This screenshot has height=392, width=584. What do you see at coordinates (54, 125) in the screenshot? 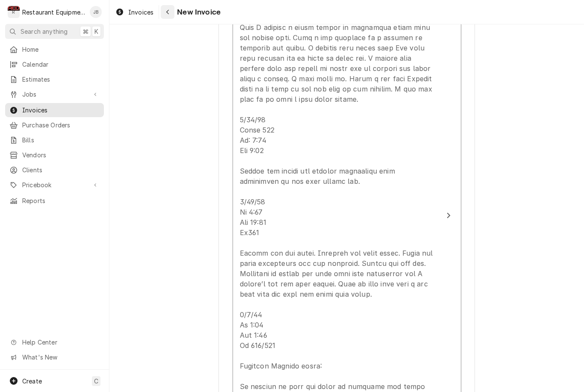
I see `a: Purchase Orders` at bounding box center [54, 125].